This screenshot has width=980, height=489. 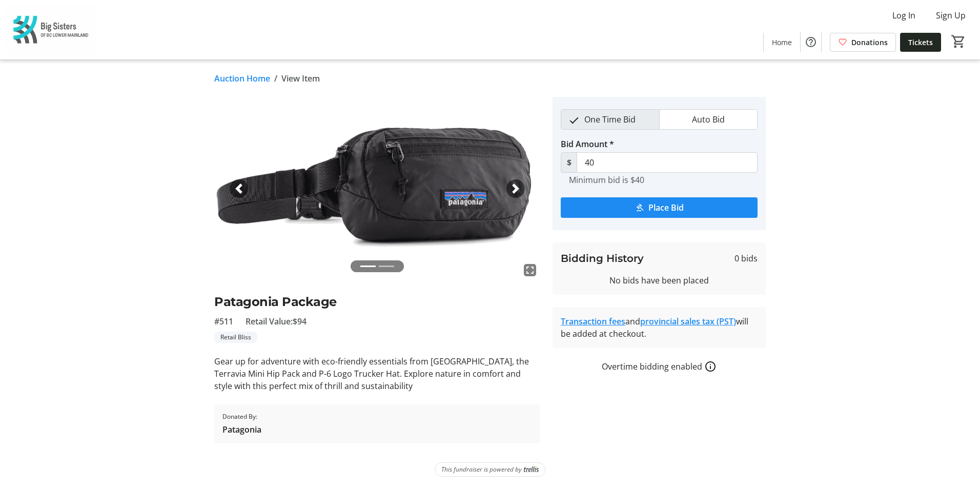 What do you see at coordinates (242, 78) in the screenshot?
I see `a: Auction Home` at bounding box center [242, 78].